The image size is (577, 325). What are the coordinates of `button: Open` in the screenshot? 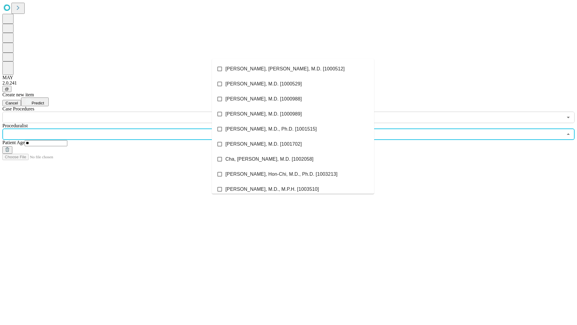 It's located at (569, 117).